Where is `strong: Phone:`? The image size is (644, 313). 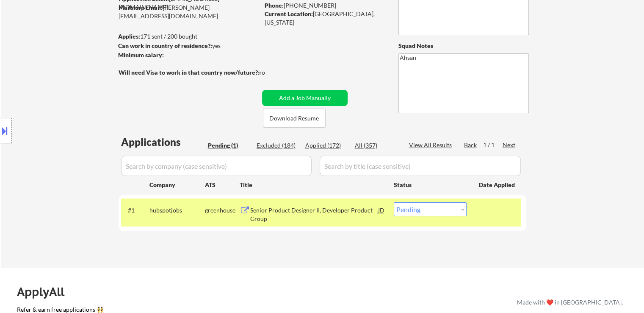
strong: Phone: is located at coordinates (274, 5).